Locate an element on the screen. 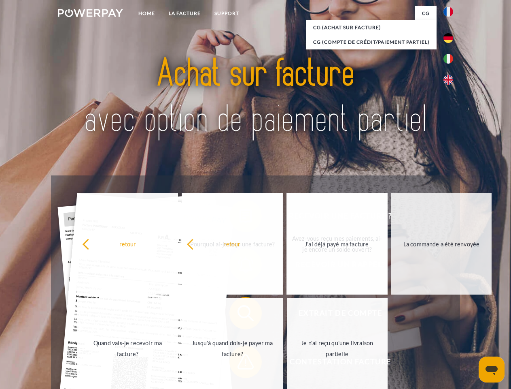  img: title-powerpay_fr.svg is located at coordinates (256, 97).